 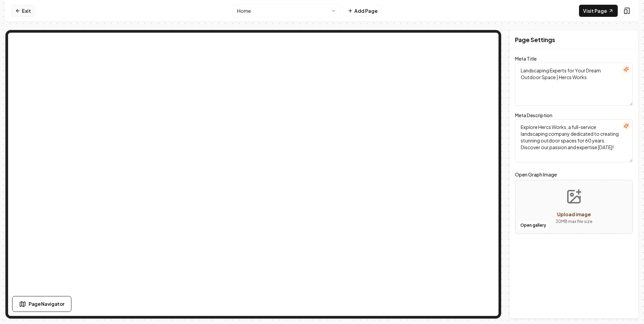 What do you see at coordinates (535, 40) in the screenshot?
I see `h2: Page Settings` at bounding box center [535, 40].